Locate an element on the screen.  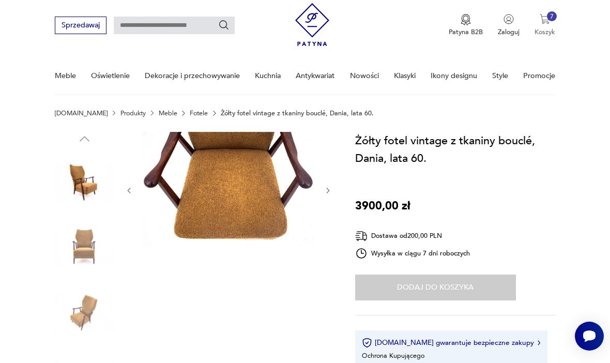
a: Produkty is located at coordinates (133, 113).